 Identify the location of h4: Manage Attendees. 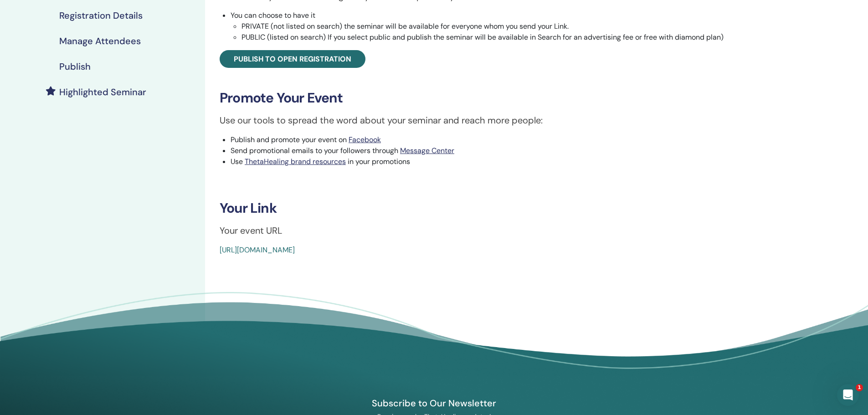
(100, 41).